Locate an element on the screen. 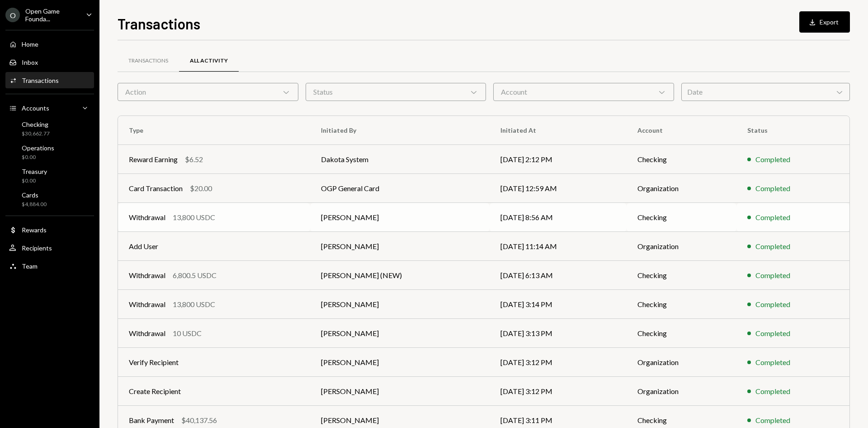  div: Home is located at coordinates (30, 44).